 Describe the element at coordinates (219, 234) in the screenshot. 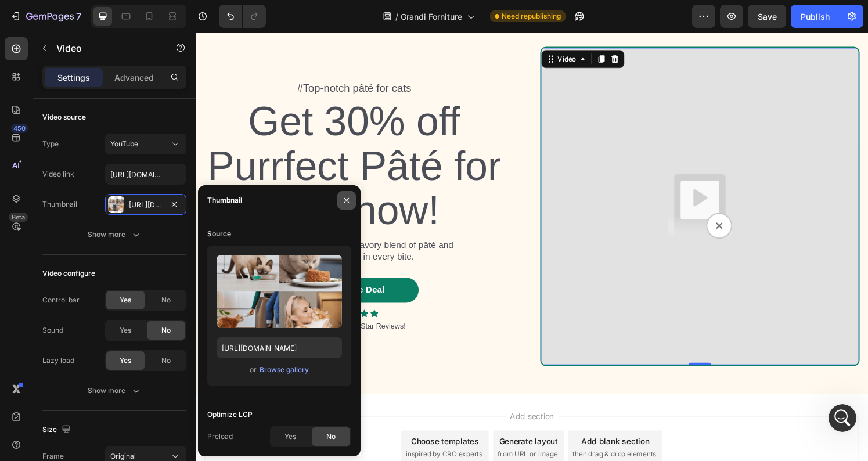

I see `div: Source` at that location.